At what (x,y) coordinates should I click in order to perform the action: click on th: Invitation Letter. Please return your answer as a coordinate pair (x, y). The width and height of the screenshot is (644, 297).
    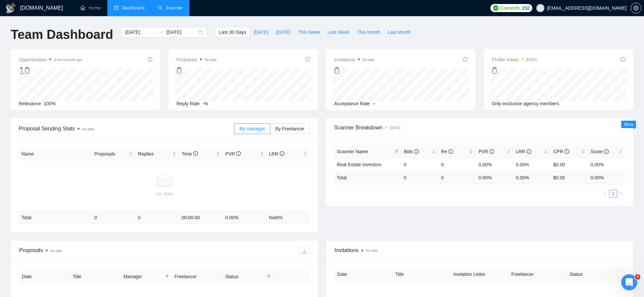
    Looking at the image, I should click on (479, 274).